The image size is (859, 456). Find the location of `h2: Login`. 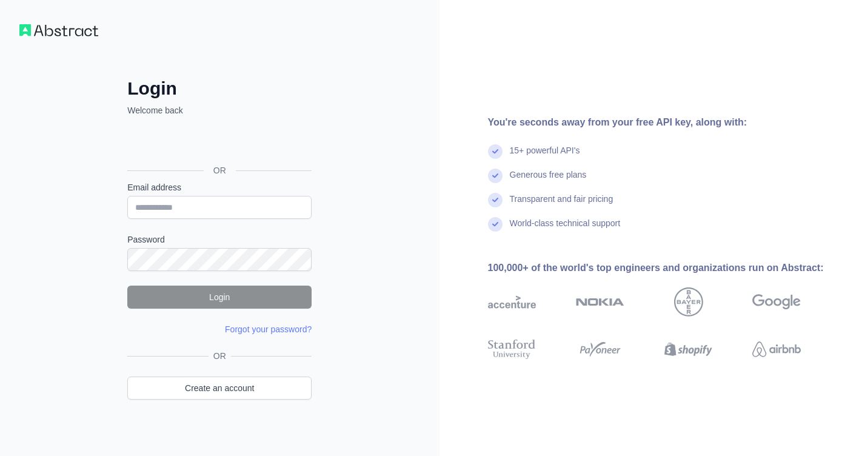

h2: Login is located at coordinates (219, 88).